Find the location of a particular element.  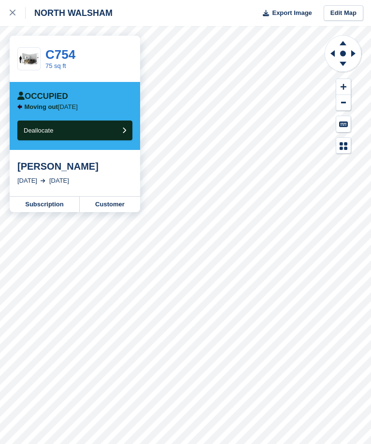

a: Customer is located at coordinates (110, 205).